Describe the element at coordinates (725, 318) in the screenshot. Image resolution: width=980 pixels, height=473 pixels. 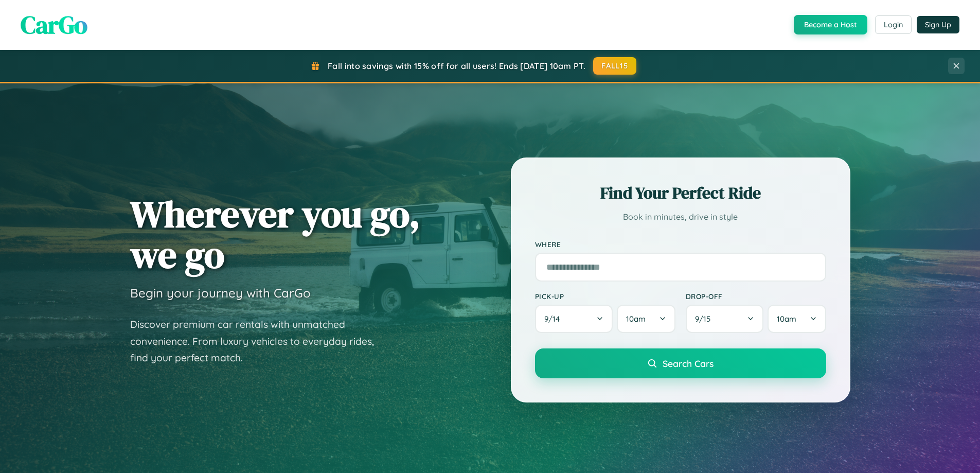
I see `button: 9/15` at that location.